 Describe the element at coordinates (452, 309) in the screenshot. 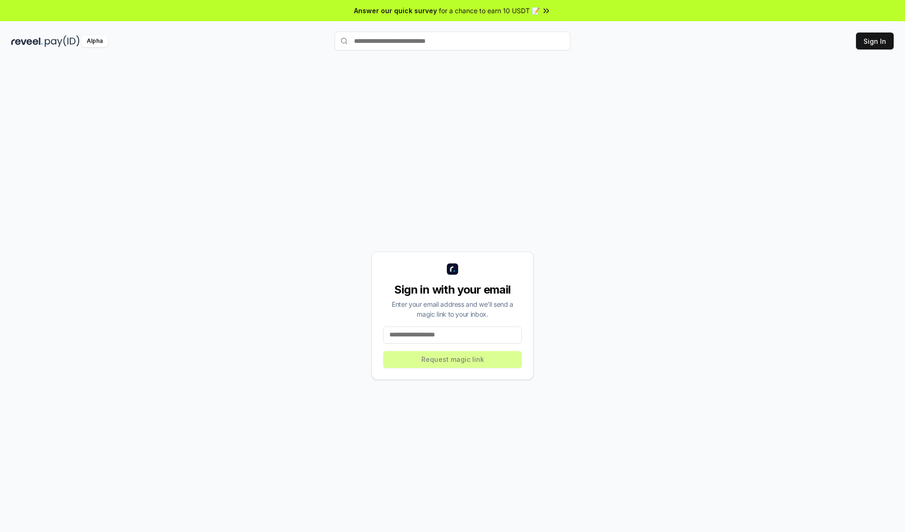

I see `div: Enter your email address and we’ll send a magic link to your inbox.` at that location.